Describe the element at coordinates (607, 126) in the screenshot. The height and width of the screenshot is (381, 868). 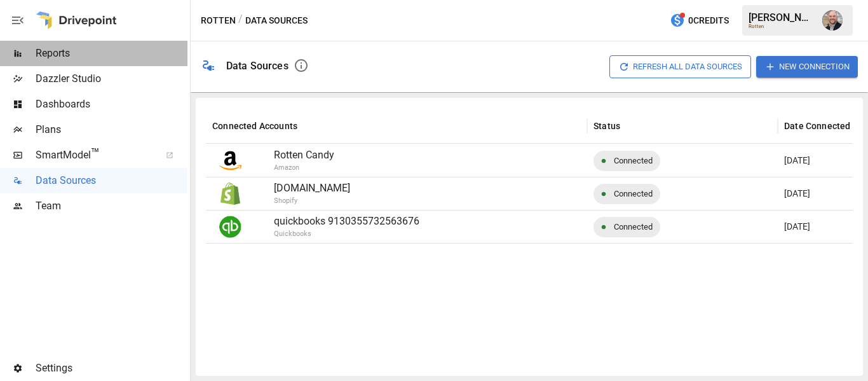
I see `div: Status` at that location.